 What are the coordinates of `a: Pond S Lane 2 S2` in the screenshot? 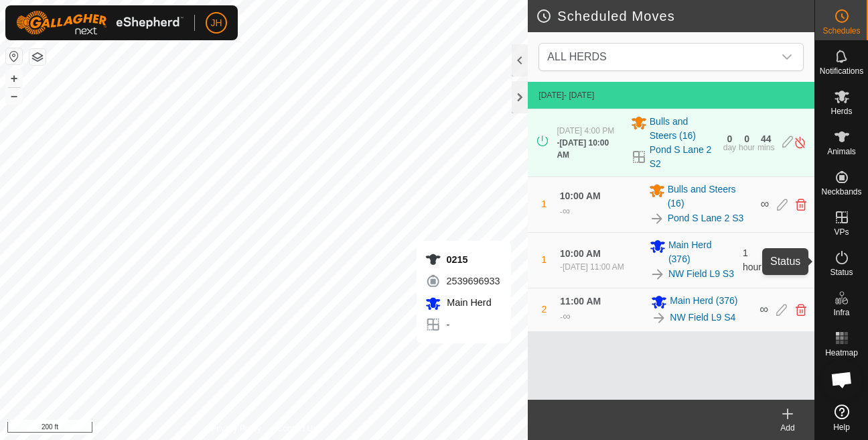 It's located at (682, 157).